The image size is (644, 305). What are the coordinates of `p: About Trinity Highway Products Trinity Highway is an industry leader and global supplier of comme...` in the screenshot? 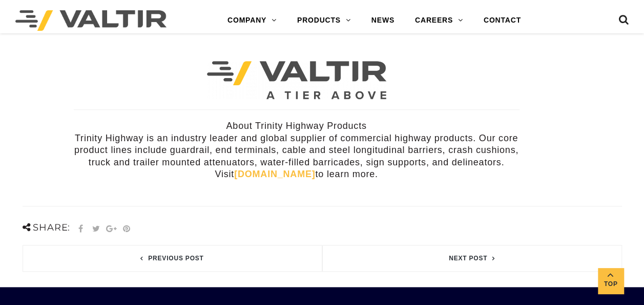 It's located at (297, 150).